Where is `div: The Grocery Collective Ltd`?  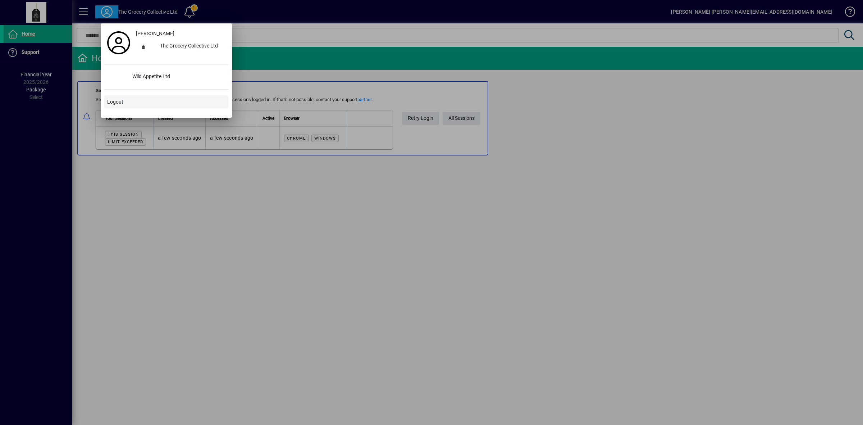 div: The Grocery Collective Ltd is located at coordinates (191, 46).